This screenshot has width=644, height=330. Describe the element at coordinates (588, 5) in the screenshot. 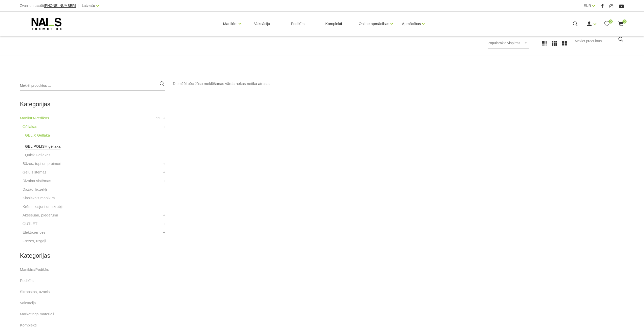

I see `a: EUR` at that location.